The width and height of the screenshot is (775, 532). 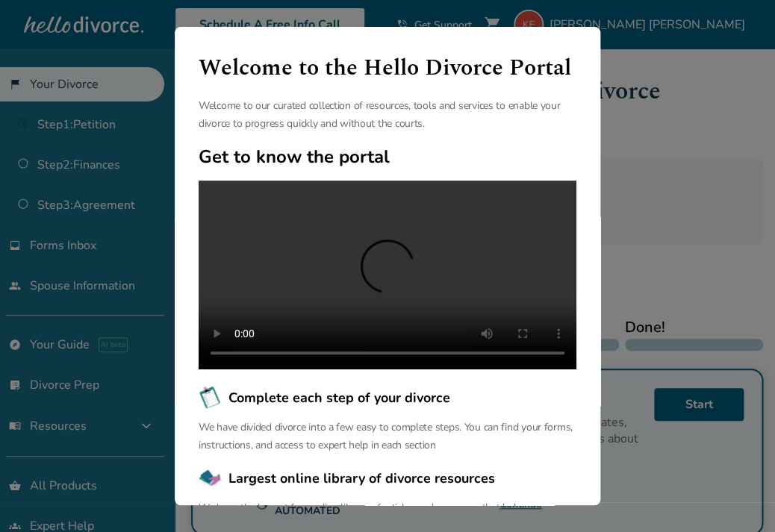 I want to click on p: Welcome to our curated collection of resources, tools and services to enable your divorce to prog..., so click(x=387, y=115).